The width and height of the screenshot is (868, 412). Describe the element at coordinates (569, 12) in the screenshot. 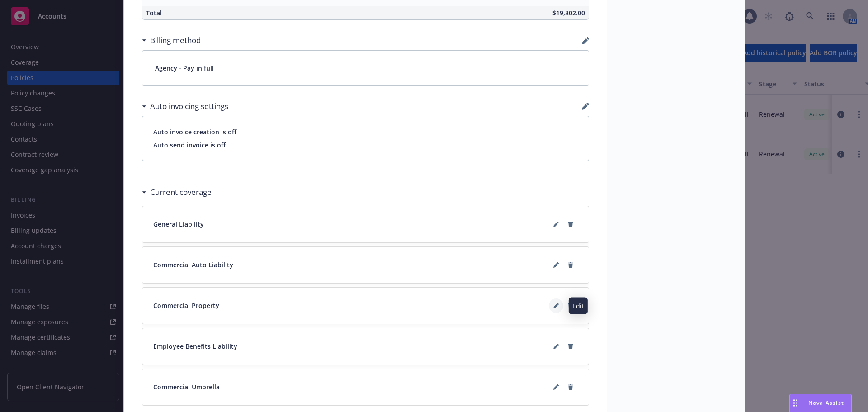

I see `span: $19,802.00` at that location.